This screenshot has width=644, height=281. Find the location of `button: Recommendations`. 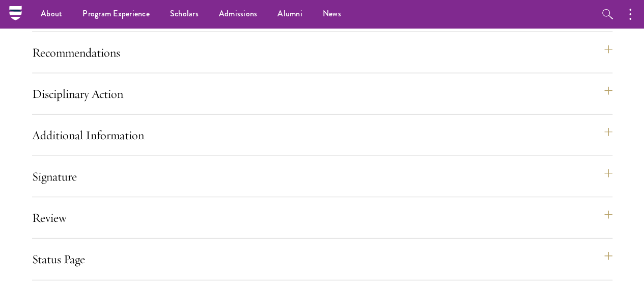

button: Recommendations is located at coordinates (322, 53).